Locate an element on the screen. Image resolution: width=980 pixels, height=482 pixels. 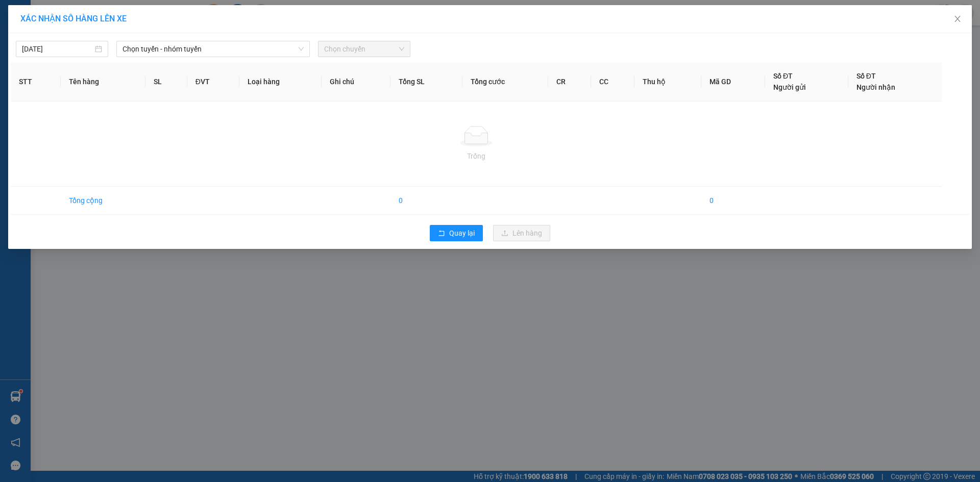
input: 12/09/2025 is located at coordinates (57, 49).